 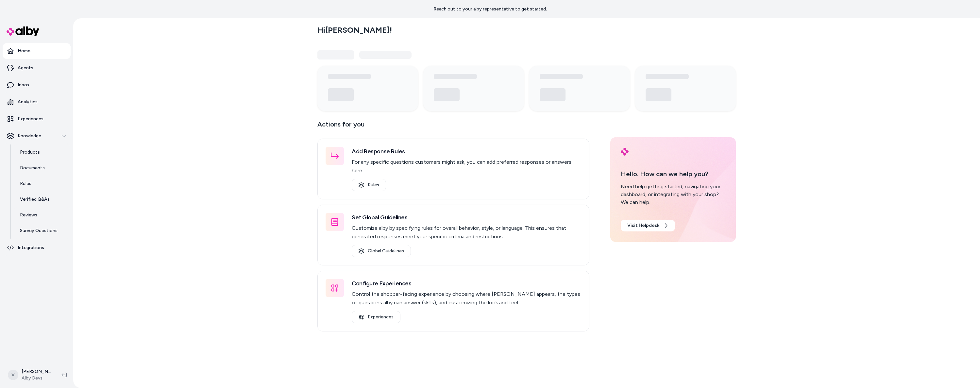 I want to click on p: Analytics, so click(x=28, y=102).